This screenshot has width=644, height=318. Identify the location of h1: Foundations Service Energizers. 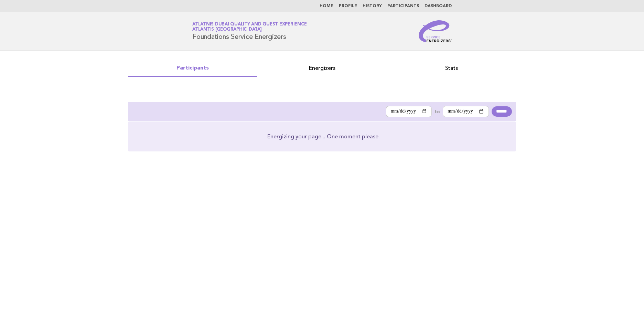
(250, 32).